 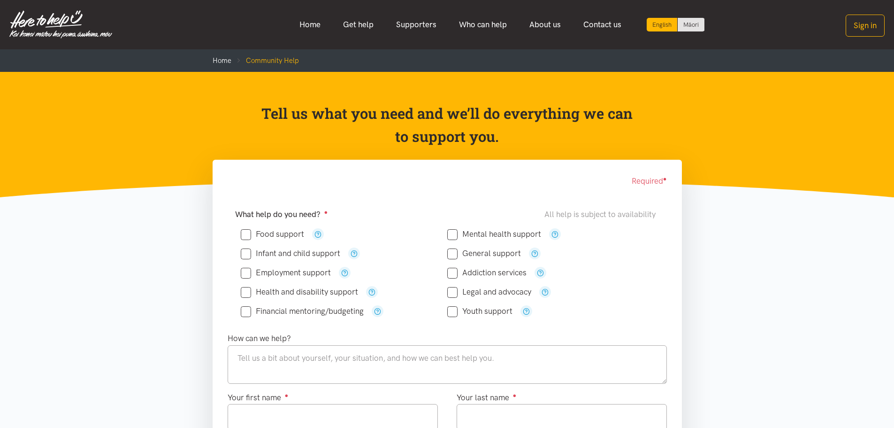 What do you see at coordinates (487, 397) in the screenshot?
I see `label: Your last name` at bounding box center [487, 397].